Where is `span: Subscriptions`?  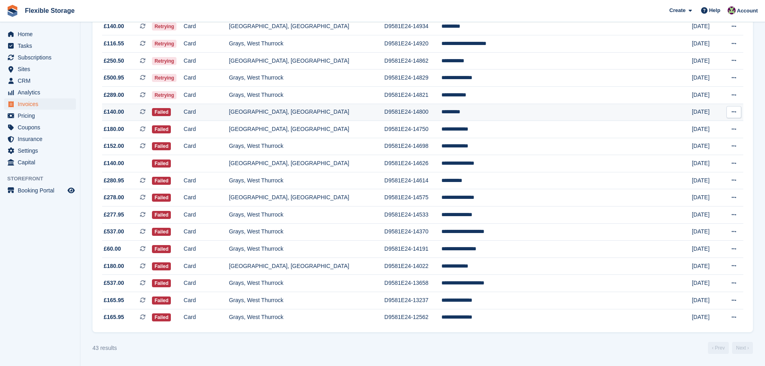
span: Subscriptions is located at coordinates (42, 57).